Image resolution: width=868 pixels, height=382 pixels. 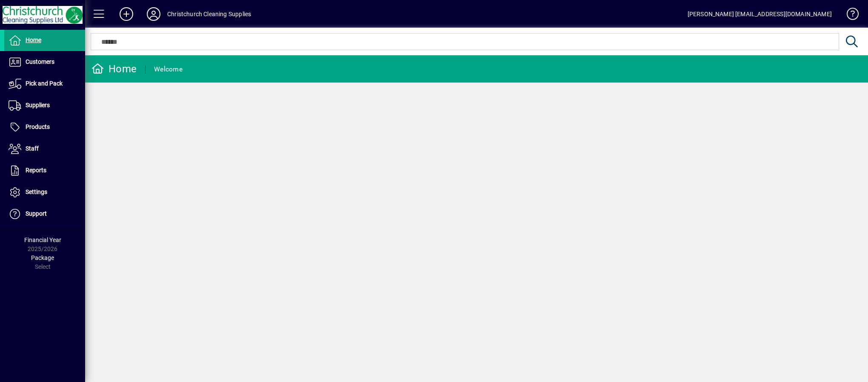 What do you see at coordinates (45, 192) in the screenshot?
I see `a: Settings` at bounding box center [45, 192].